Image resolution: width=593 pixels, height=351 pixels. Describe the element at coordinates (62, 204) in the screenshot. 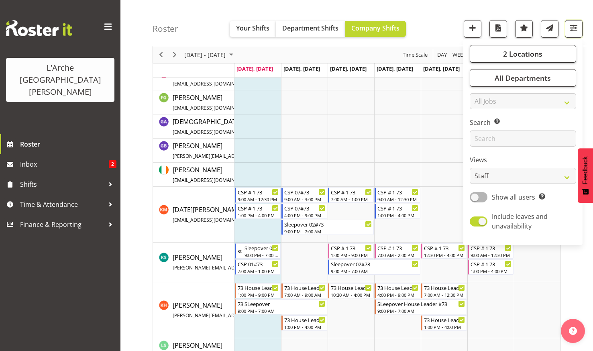

I see `span: Time & Attendance` at that location.